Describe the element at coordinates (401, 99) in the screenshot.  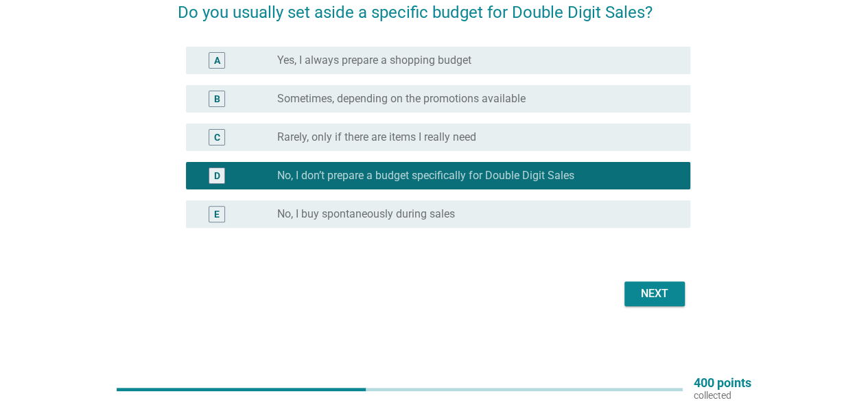
I see `label: Sometimes, depending on the promotions available` at that location.